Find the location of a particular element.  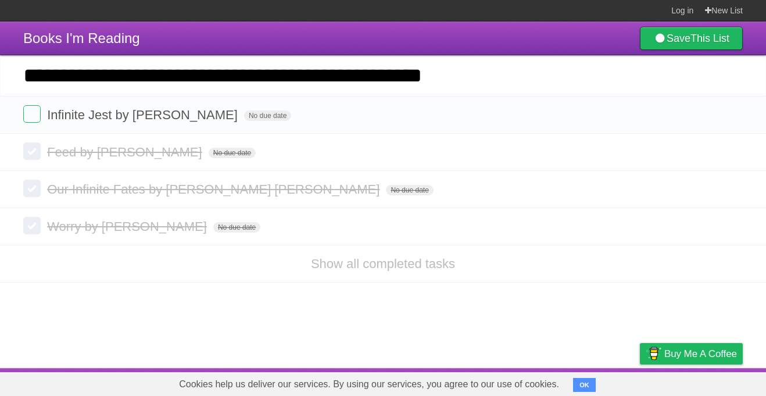

span: Cookies help us deliver our services. By using our services, you agree to our use of cookies. is located at coordinates (369, 384).